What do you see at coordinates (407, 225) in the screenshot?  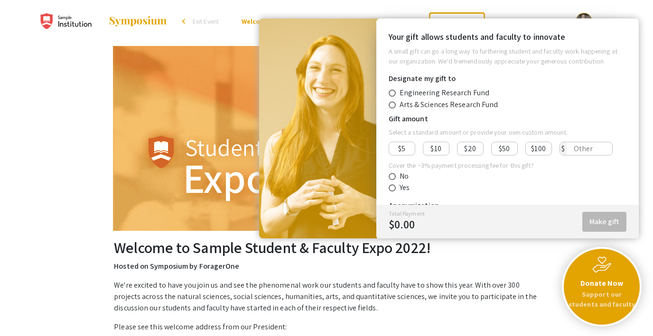 I see `span: $0.00` at bounding box center [407, 225].